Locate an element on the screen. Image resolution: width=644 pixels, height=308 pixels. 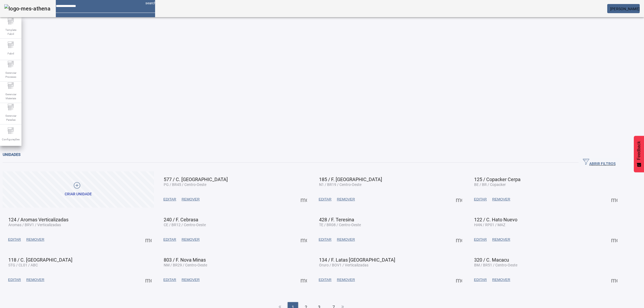
div: Criar unidade is located at coordinates (78, 194).